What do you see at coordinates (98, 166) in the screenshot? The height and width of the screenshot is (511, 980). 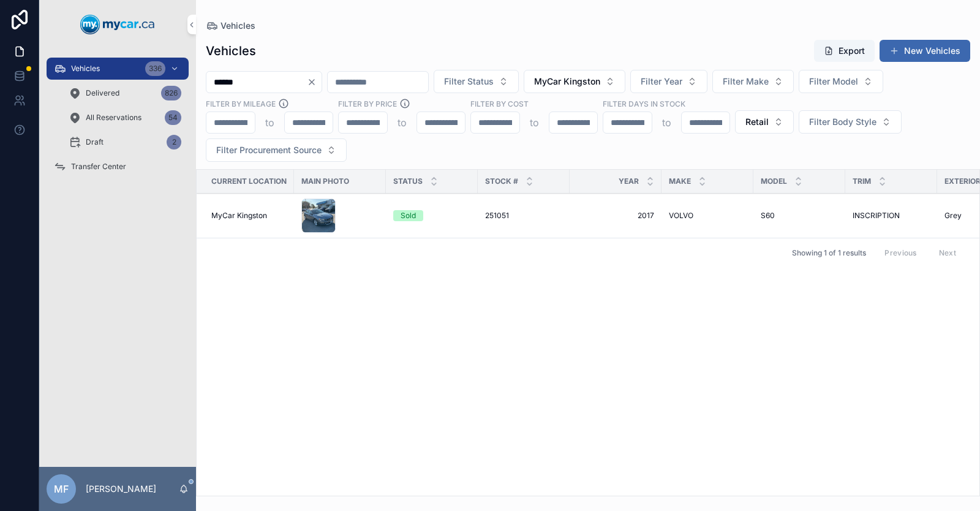 I see `span: Transfer Center` at bounding box center [98, 166].